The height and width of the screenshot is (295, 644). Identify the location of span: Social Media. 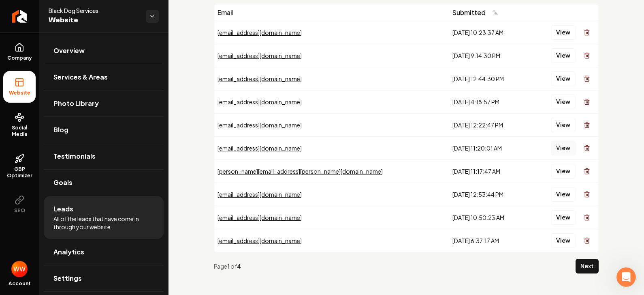
(19, 131).